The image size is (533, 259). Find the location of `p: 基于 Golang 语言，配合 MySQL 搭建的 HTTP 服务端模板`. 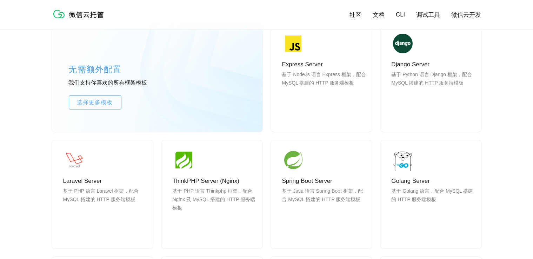

p: 基于 Golang 语言，配合 MySQL 搭建的 HTTP 服务端模板 is located at coordinates (434, 203).